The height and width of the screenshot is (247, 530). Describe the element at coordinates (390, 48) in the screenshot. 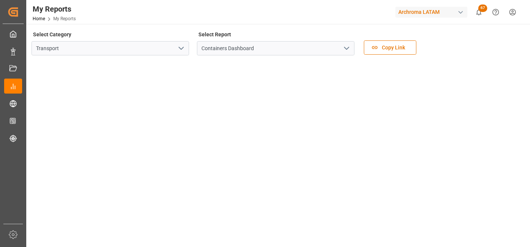

I see `button: Copy Link` at that location.